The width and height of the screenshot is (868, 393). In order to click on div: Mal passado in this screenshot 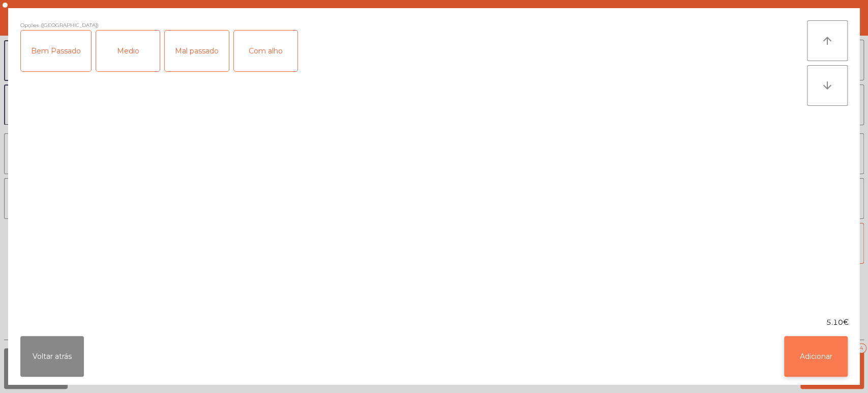, I will do `click(197, 51)`.